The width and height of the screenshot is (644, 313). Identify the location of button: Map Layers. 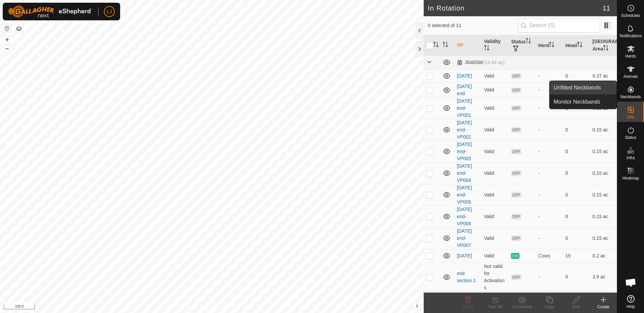
(19, 29).